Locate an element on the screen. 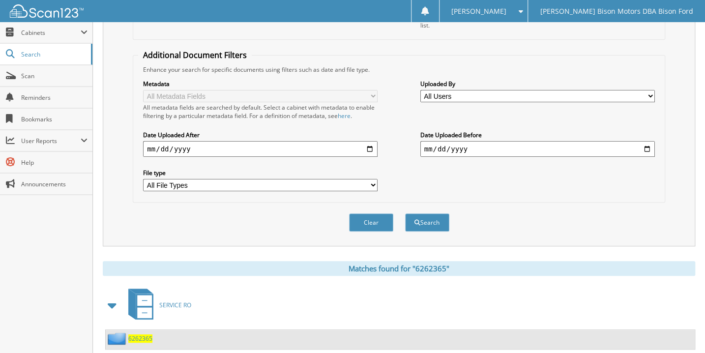 Image resolution: width=705 pixels, height=353 pixels. label: File type is located at coordinates (260, 173).